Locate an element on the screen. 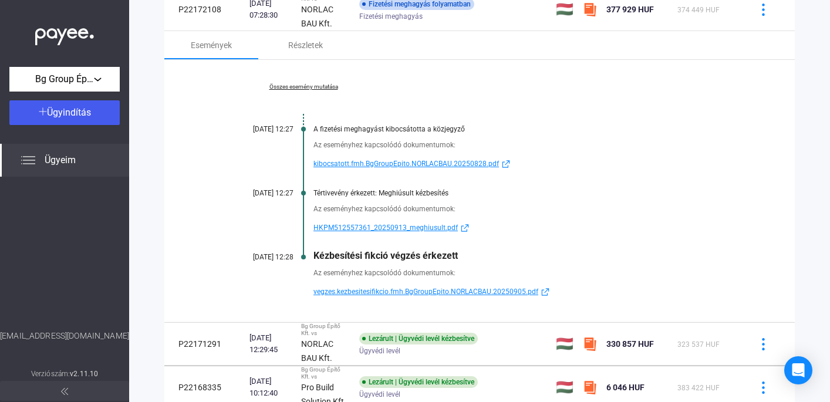  img: arrow-double-left-grey.svg is located at coordinates (65, 392).